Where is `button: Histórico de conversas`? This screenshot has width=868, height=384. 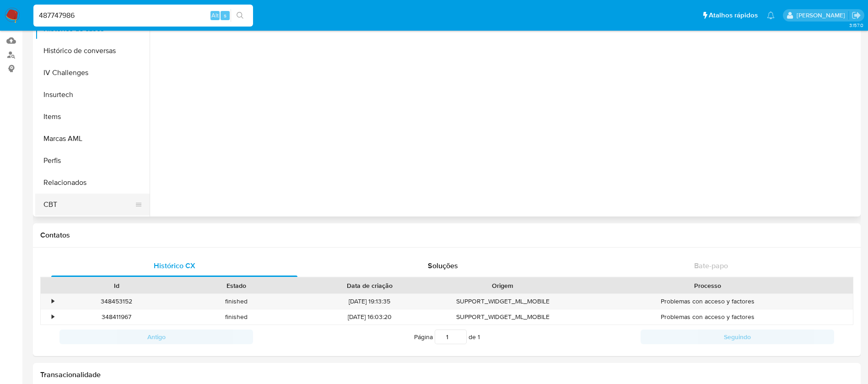
button: Histórico de conversas is located at coordinates (93, 51).